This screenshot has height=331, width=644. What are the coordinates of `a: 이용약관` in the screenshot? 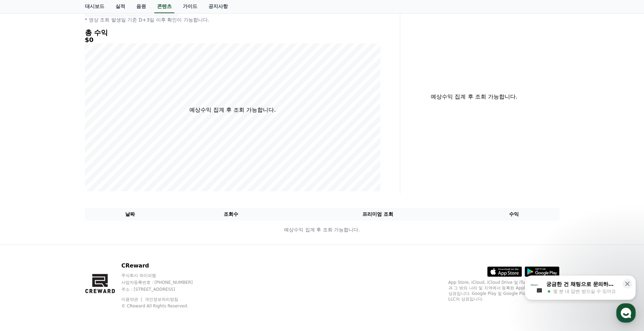 It's located at (132, 299).